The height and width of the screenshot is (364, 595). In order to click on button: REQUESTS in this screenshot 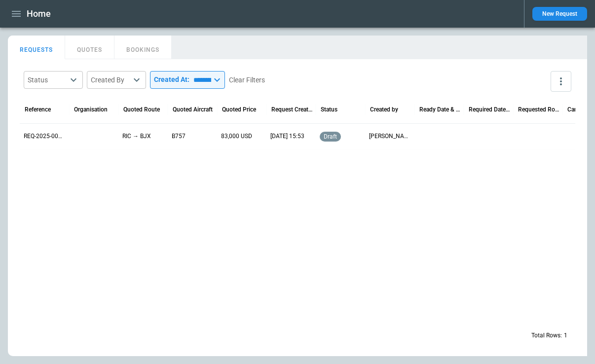, I will do `click(37, 47)`.